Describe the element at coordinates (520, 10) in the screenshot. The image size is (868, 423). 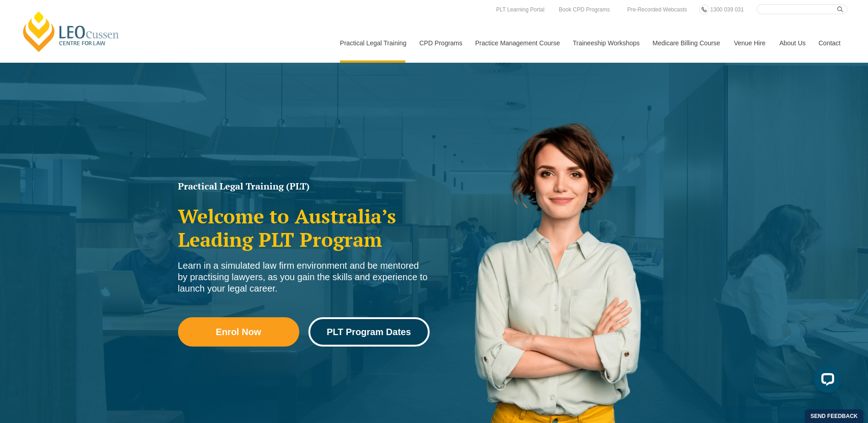
I see `a: PLT Learning Portal` at that location.